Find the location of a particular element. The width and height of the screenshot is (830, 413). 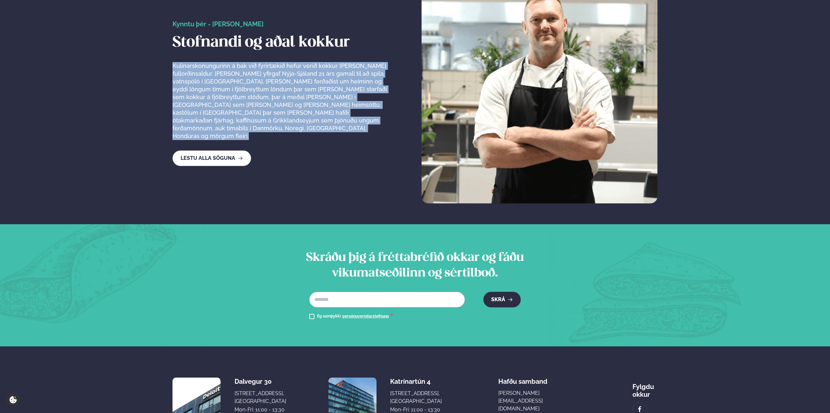

div: Katrínartún 4 is located at coordinates (416, 382).